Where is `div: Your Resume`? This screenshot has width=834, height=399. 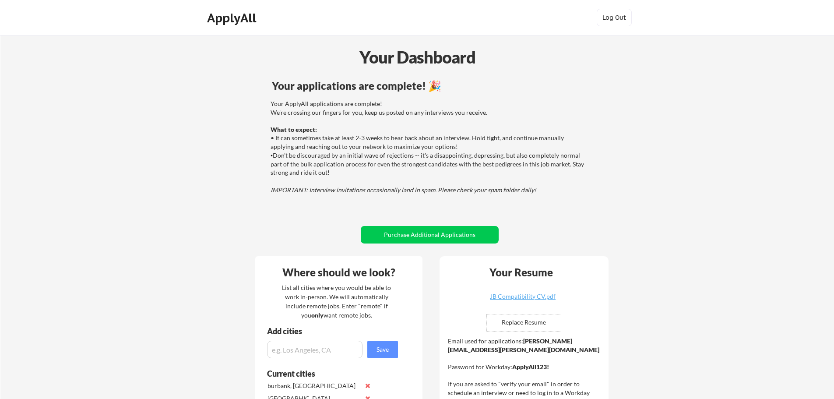
div: Your Resume is located at coordinates (521, 272).